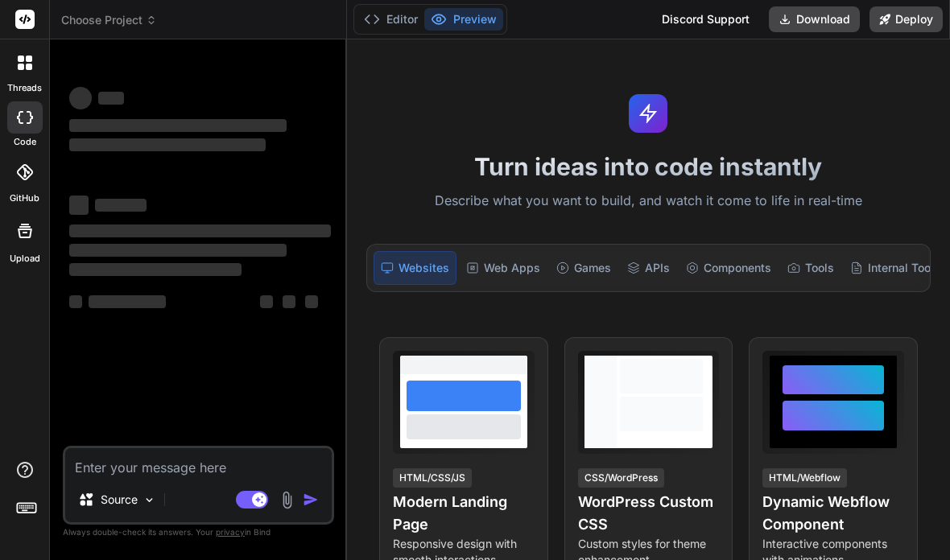 The height and width of the screenshot is (560, 950). What do you see at coordinates (503, 268) in the screenshot?
I see `div: Web Apps` at bounding box center [503, 268].